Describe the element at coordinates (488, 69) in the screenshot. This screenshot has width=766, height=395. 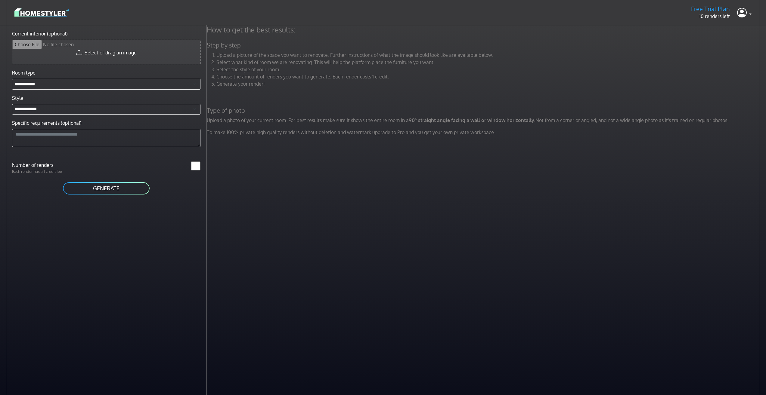
I see `li: Select the style of your room.` at that location.